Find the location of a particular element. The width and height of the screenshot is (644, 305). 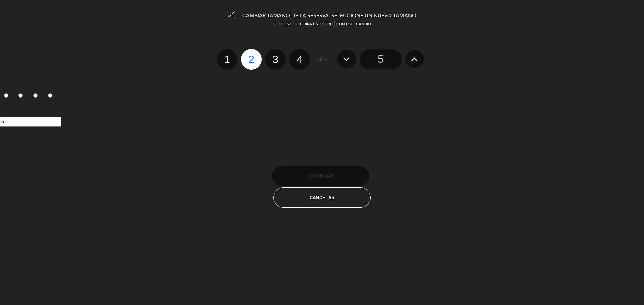

input: 3 is located at coordinates (35, 95).